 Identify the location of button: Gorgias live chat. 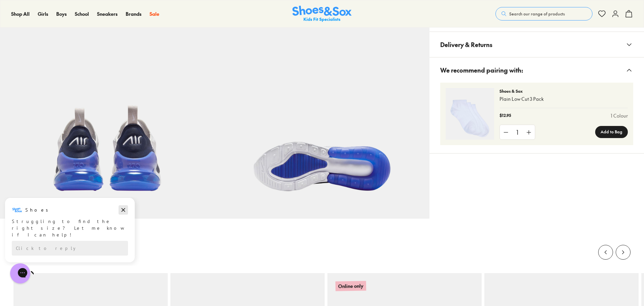
(13, 12).